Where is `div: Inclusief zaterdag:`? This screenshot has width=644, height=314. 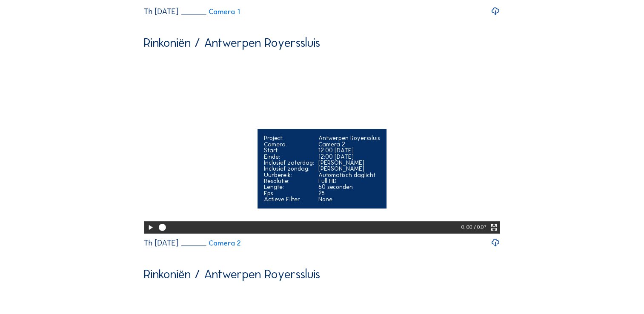
div: Inclusief zaterdag: is located at coordinates (289, 163).